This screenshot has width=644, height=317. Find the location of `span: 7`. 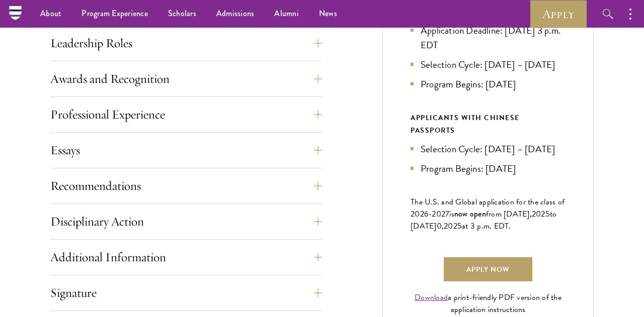

span: 7 is located at coordinates (447, 214).